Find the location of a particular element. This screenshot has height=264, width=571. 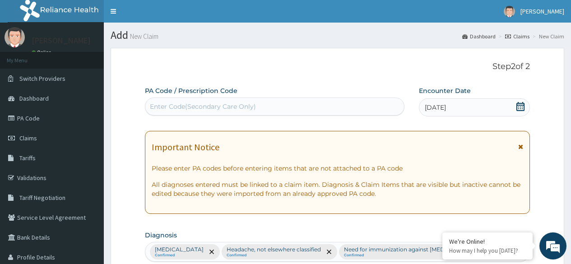

p: How may I help you today? is located at coordinates (488, 251).